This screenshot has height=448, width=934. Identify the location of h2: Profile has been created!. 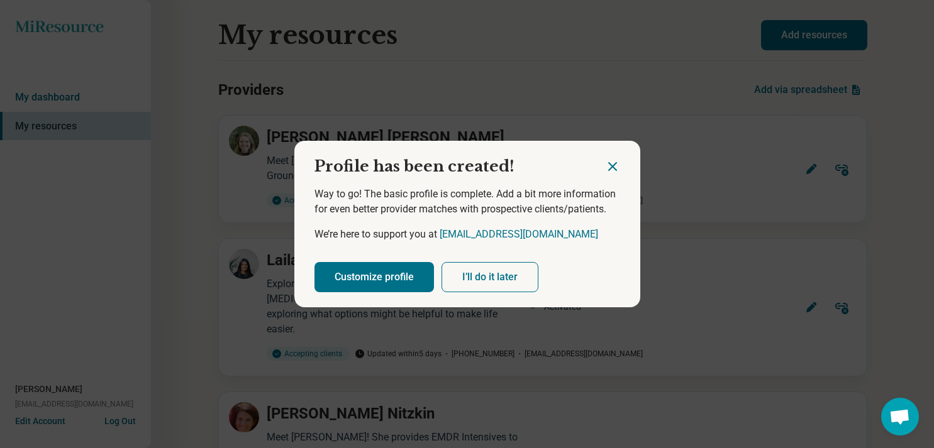
(450, 162).